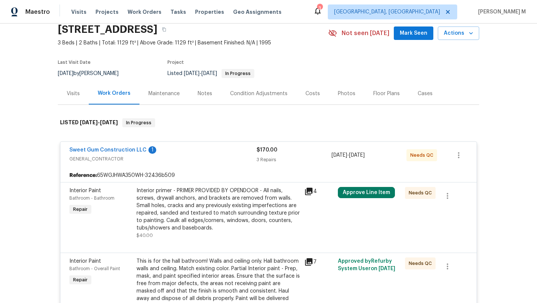 This screenshot has width=537, height=303. Describe the element at coordinates (89, 123) in the screenshot. I see `h6: LISTED` at that location.